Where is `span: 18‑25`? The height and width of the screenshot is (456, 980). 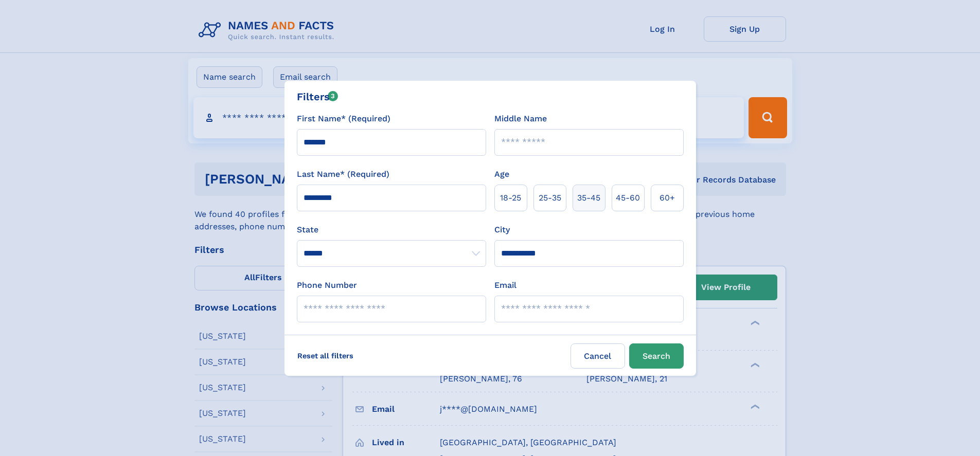
span: 18‑25 is located at coordinates (510, 198).